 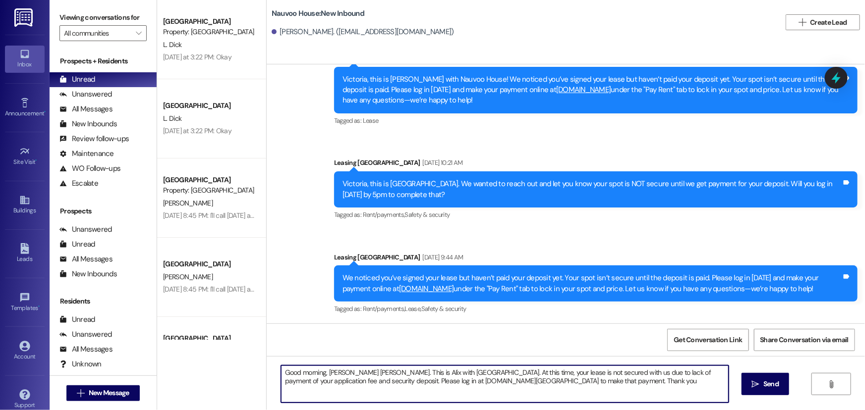 What do you see at coordinates (708, 340) in the screenshot?
I see `span: Get Conversation Link` at bounding box center [708, 340].